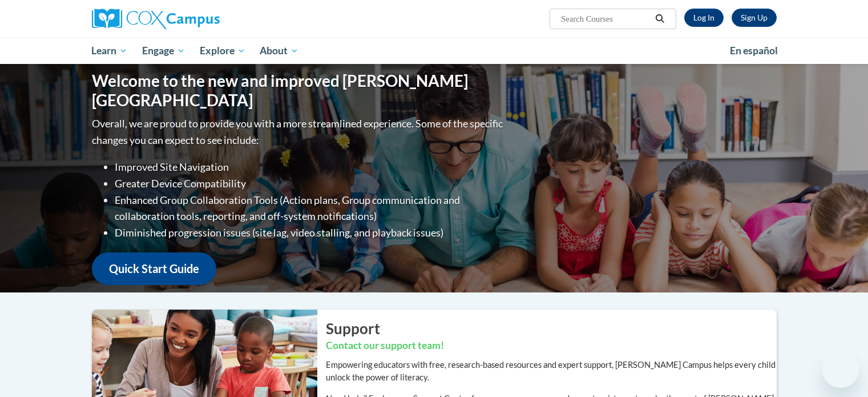 The image size is (868, 397). I want to click on a: Cox Campus, so click(201, 19).